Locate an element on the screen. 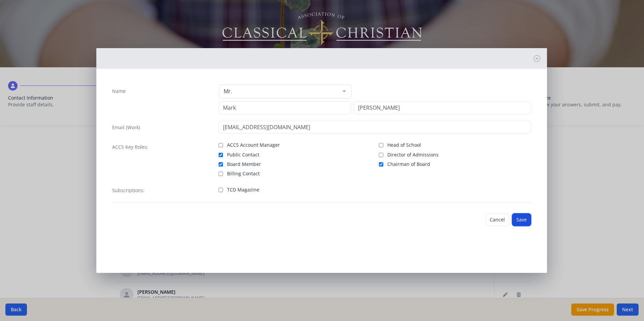 Image resolution: width=644 pixels, height=321 pixels. span: Board Member is located at coordinates (244, 164).